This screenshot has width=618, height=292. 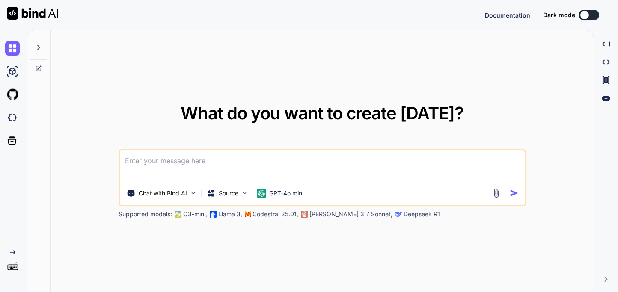 I want to click on img: icon, so click(x=514, y=193).